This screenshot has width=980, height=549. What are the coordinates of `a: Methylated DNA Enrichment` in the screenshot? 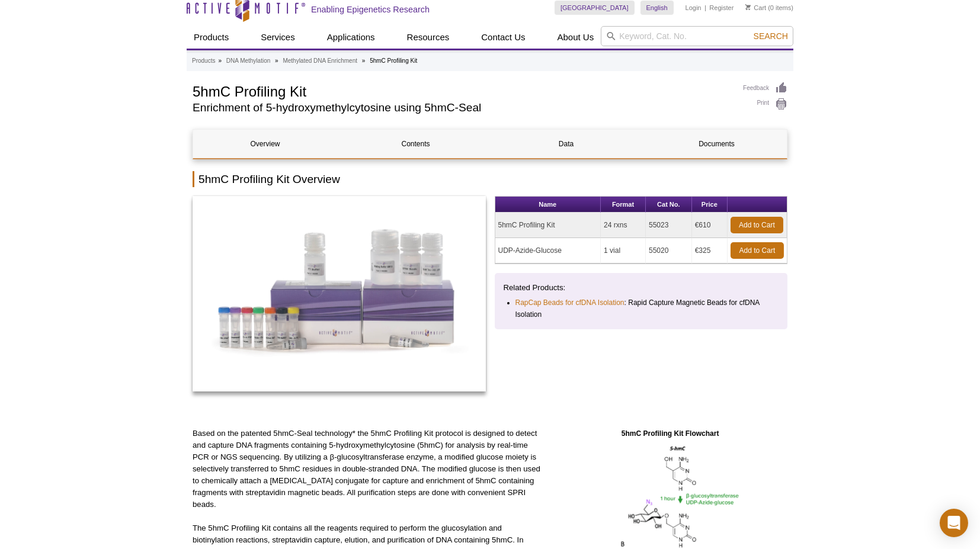 It's located at (320, 61).